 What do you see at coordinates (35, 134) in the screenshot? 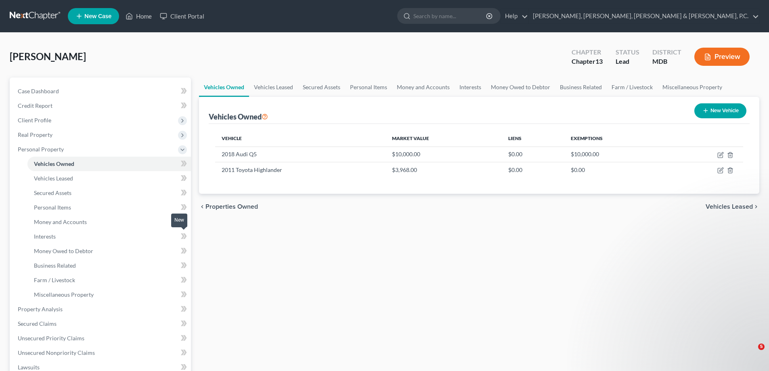
I see `span: Real Property` at bounding box center [35, 134].